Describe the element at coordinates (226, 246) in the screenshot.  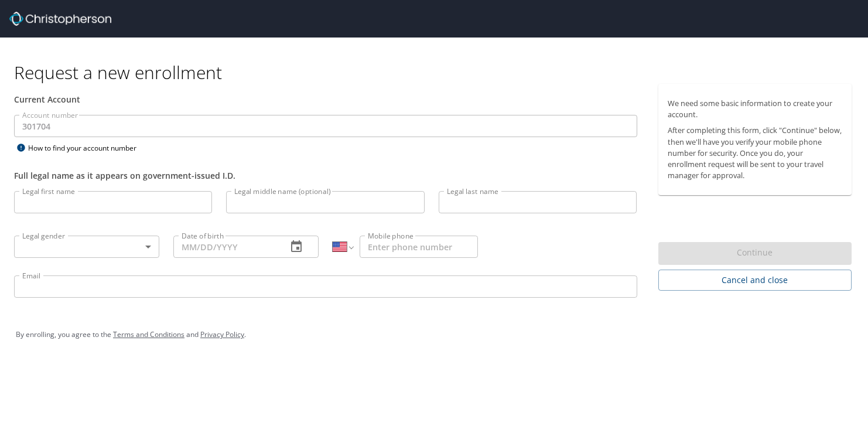
I see `input: MM/DD/YYYY` at that location.